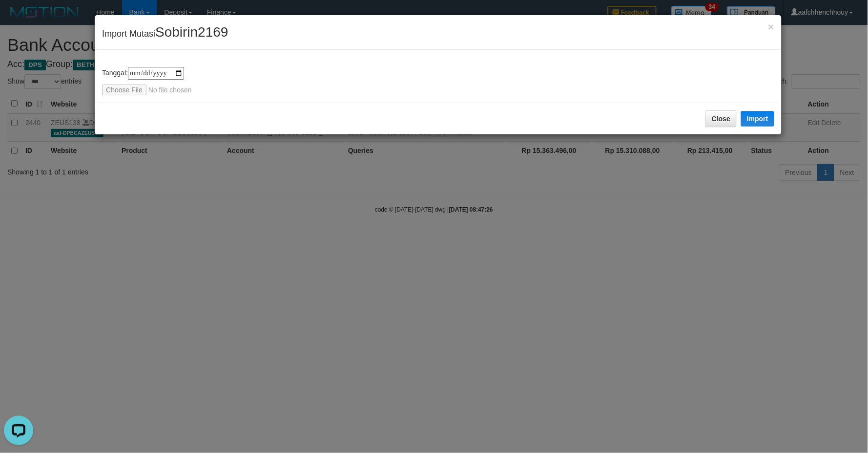 The height and width of the screenshot is (453, 868). I want to click on button: Open LiveChat chat widget, so click(19, 19).